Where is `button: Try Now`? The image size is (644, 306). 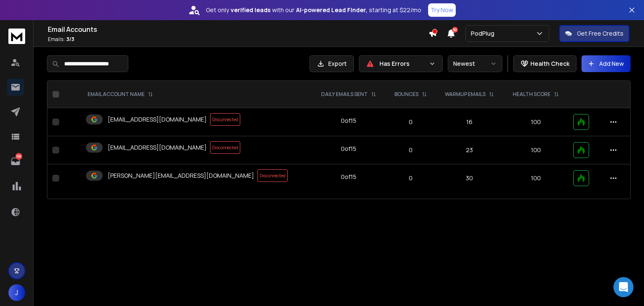
button: Try Now is located at coordinates (442, 10).